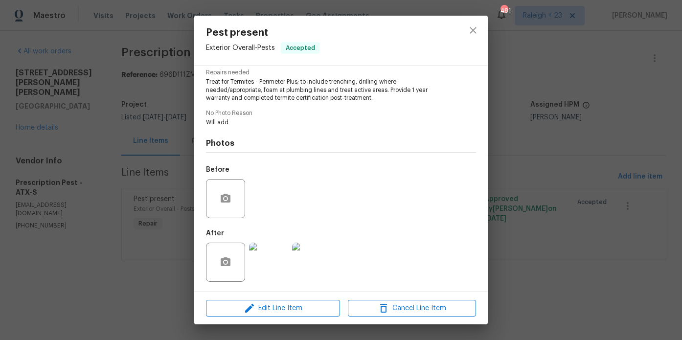 The width and height of the screenshot is (682, 340). What do you see at coordinates (240, 48) in the screenshot?
I see `span: Exterior Overall - Pests` at bounding box center [240, 48].